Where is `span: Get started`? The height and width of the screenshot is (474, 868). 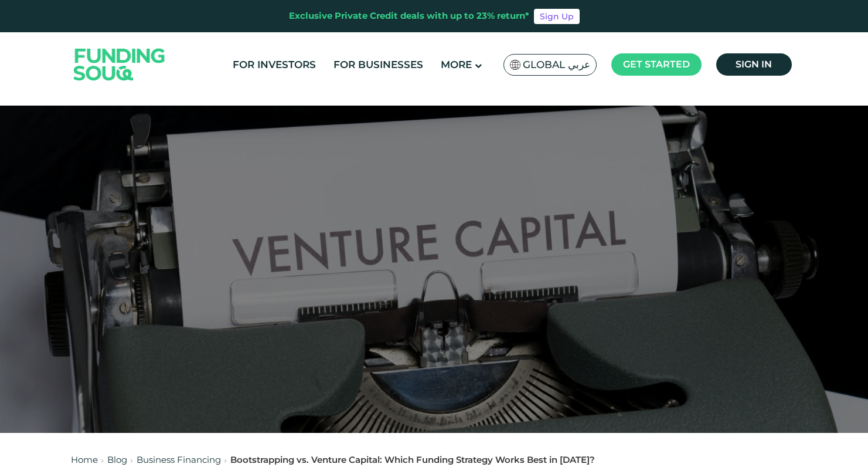
span: Get started is located at coordinates (657, 64).